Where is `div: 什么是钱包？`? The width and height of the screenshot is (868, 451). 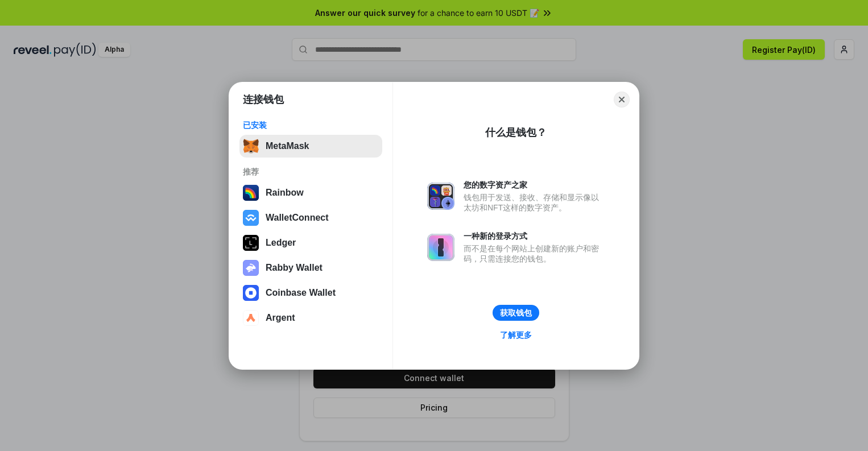
div: 什么是钱包？ is located at coordinates (516, 132).